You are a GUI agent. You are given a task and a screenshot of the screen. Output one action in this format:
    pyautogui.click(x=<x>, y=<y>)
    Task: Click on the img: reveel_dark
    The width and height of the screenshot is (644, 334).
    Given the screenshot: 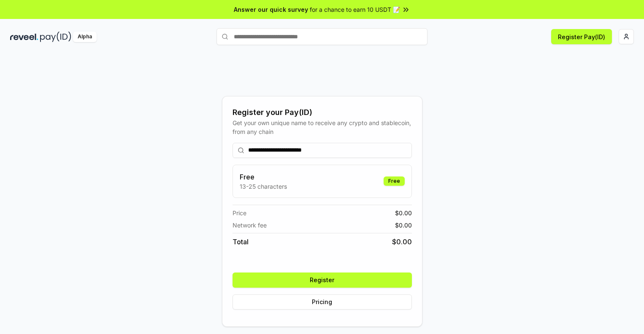 What is the action you would take?
    pyautogui.click(x=24, y=37)
    